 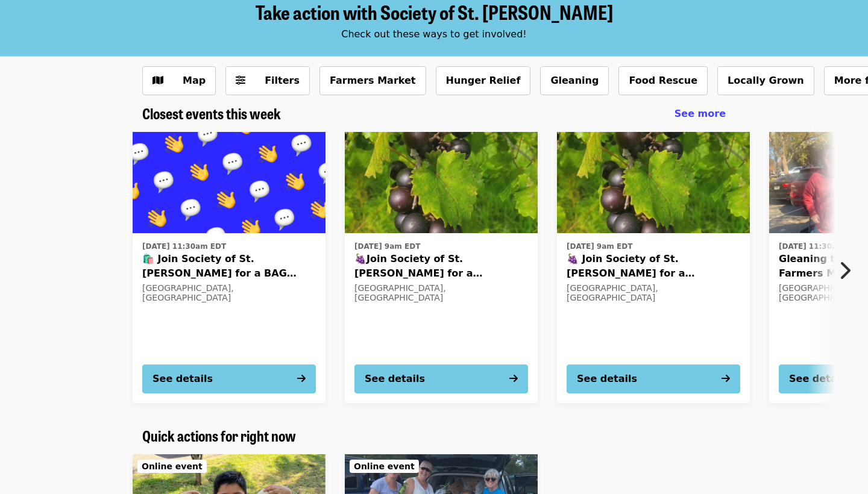 What do you see at coordinates (268, 81) in the screenshot?
I see `button: Filters (0 selected)` at bounding box center [268, 81].